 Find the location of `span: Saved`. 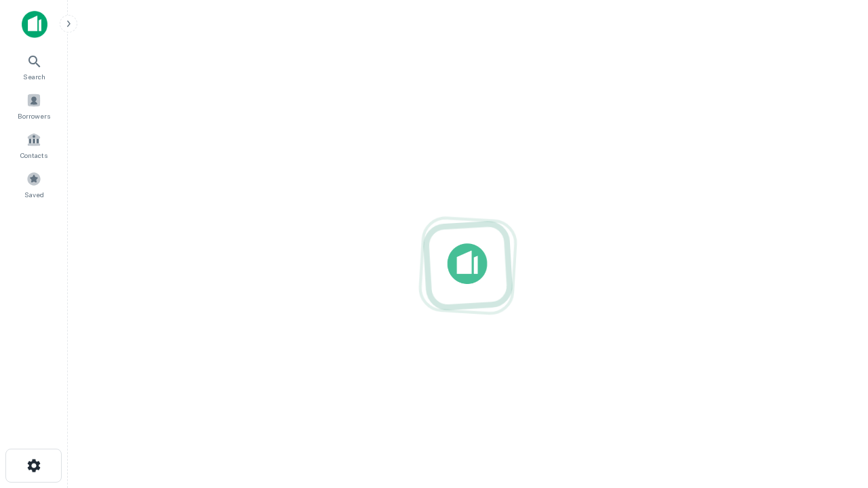

span: Saved is located at coordinates (34, 195).